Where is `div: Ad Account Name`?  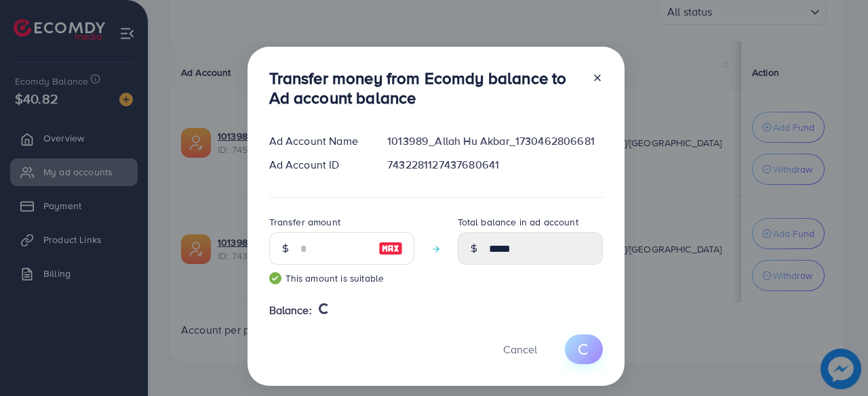
div: Ad Account Name is located at coordinates (318, 141).